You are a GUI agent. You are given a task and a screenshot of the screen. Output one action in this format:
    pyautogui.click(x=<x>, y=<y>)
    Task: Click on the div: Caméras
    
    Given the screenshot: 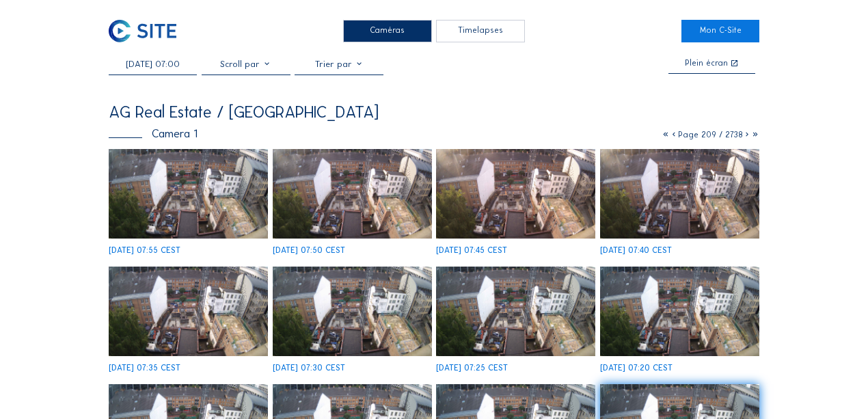 What is the action you would take?
    pyautogui.click(x=387, y=31)
    